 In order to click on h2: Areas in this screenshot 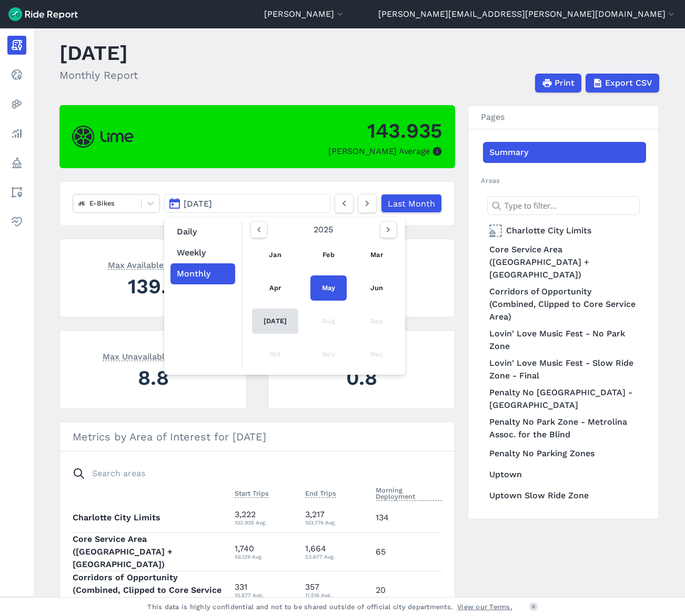, I will do `click(563, 180)`.